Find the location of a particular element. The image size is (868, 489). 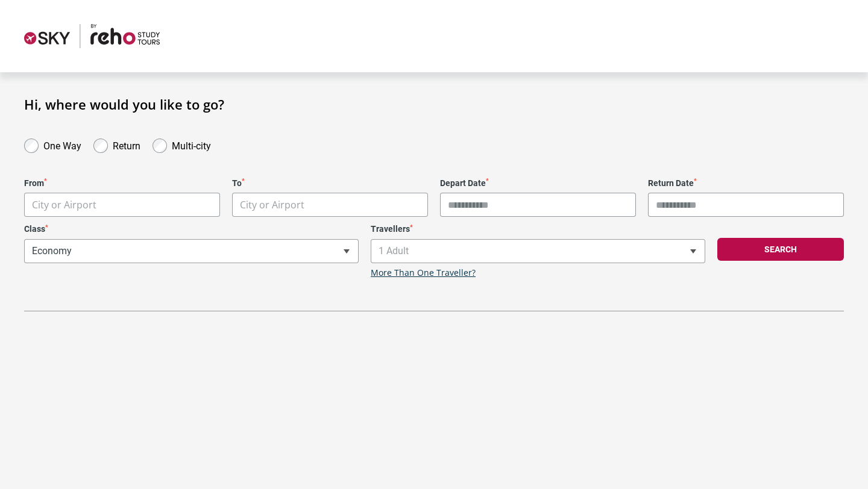

label: Class is located at coordinates (191, 229).